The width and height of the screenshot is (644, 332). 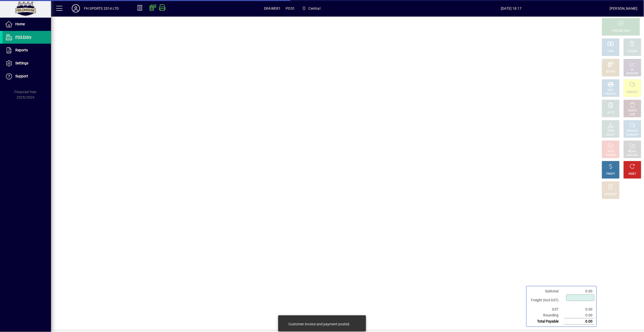 What do you see at coordinates (610, 131) in the screenshot?
I see `div: PRICE` at bounding box center [610, 131].